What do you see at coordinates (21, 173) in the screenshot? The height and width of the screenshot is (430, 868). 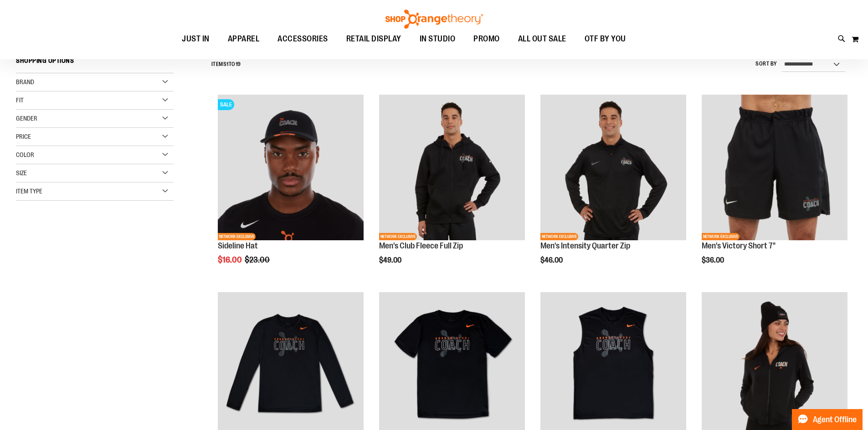 I see `span: Size` at bounding box center [21, 173].